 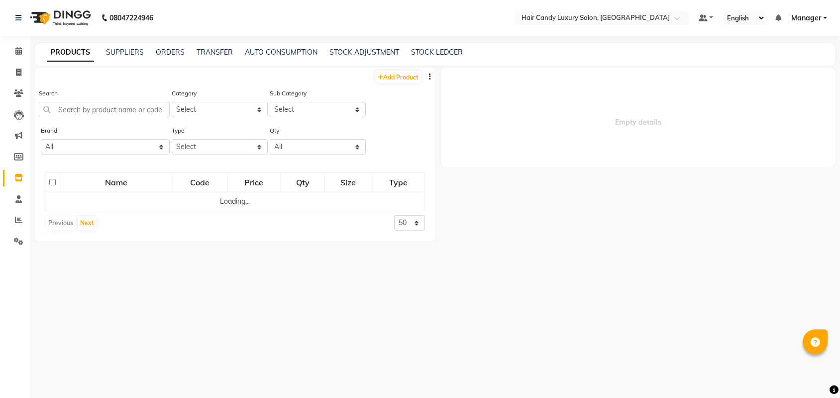 What do you see at coordinates (116, 183) in the screenshot?
I see `div: Name` at bounding box center [116, 183].